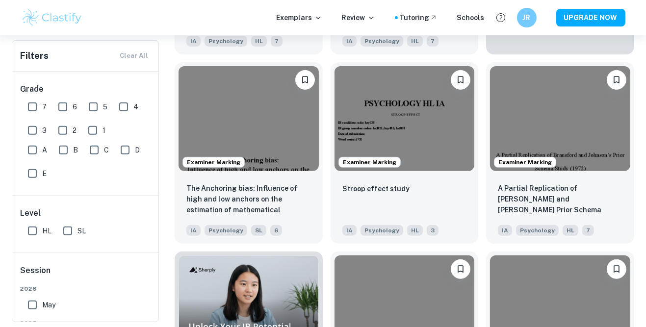  I want to click on span: 4, so click(136, 107).